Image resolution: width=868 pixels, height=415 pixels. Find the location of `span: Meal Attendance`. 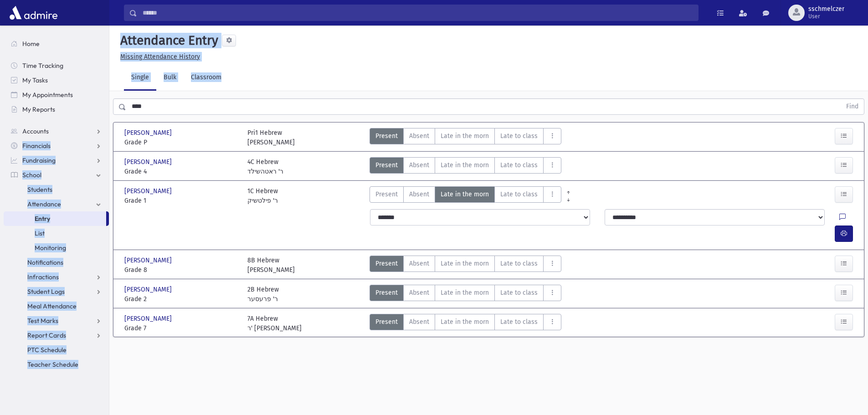

span: Meal Attendance is located at coordinates (52, 306).